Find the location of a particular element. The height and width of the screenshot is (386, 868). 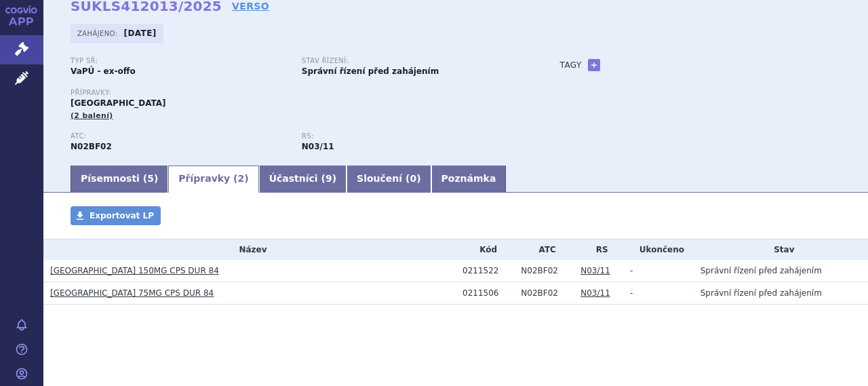

div: 0211522 is located at coordinates (489, 271).